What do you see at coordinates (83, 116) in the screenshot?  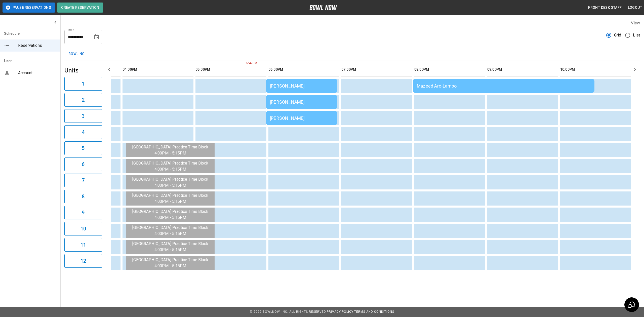 I see `button: 3` at bounding box center [83, 116].